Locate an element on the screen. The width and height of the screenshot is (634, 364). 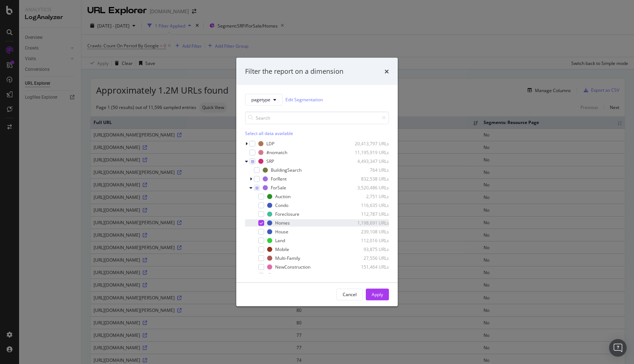
button: Apply is located at coordinates (378, 294).